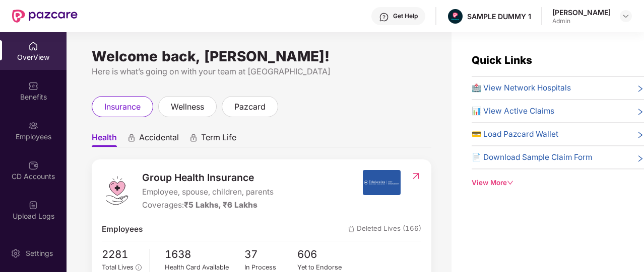 The width and height of the screenshot is (644, 272). Describe the element at coordinates (521, 88) in the screenshot. I see `span: 🏥 View Network Hospitals` at that location.